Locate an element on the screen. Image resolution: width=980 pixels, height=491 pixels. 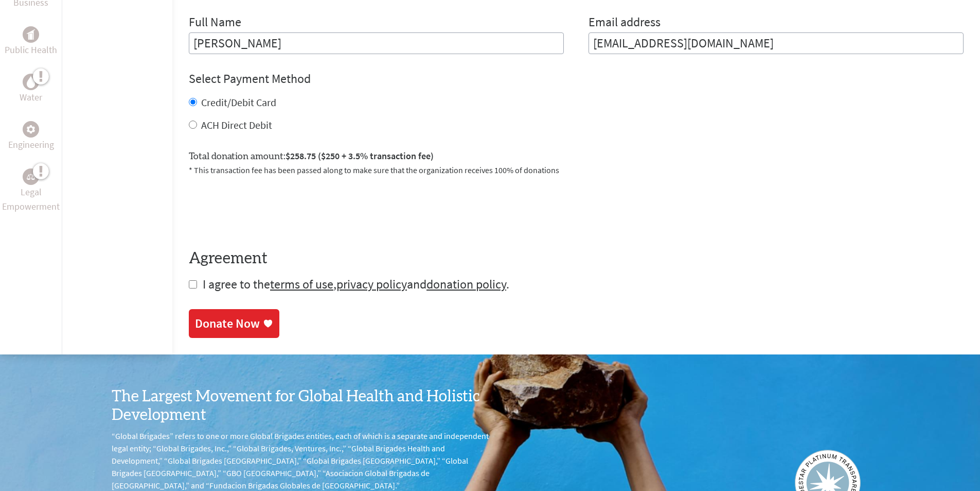
img: Public Health is located at coordinates (31, 34).